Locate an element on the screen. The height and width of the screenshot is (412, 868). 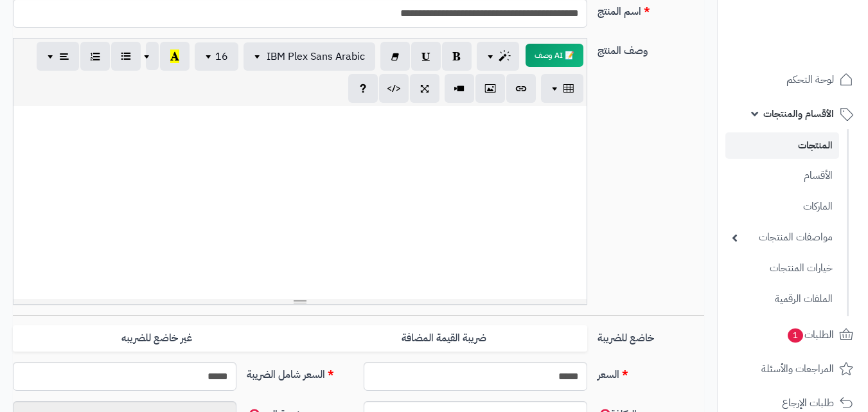
label: السعر is located at coordinates (651, 372).